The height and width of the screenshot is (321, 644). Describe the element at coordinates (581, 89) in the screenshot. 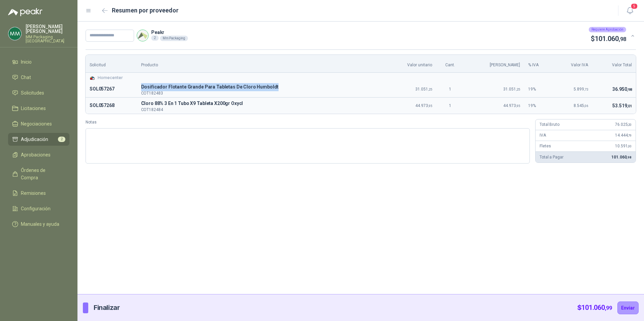

I see `span: 5.899` at that location.